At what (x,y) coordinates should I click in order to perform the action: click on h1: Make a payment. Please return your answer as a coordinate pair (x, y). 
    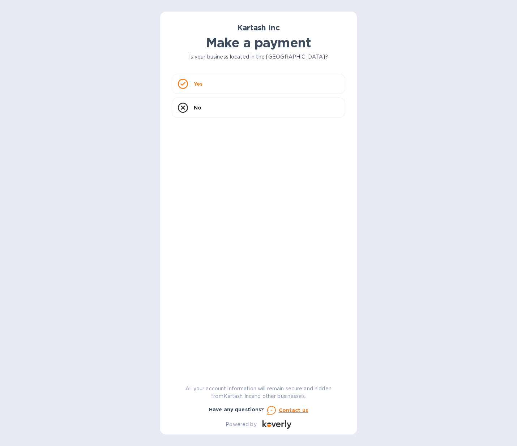
    Looking at the image, I should click on (258, 43).